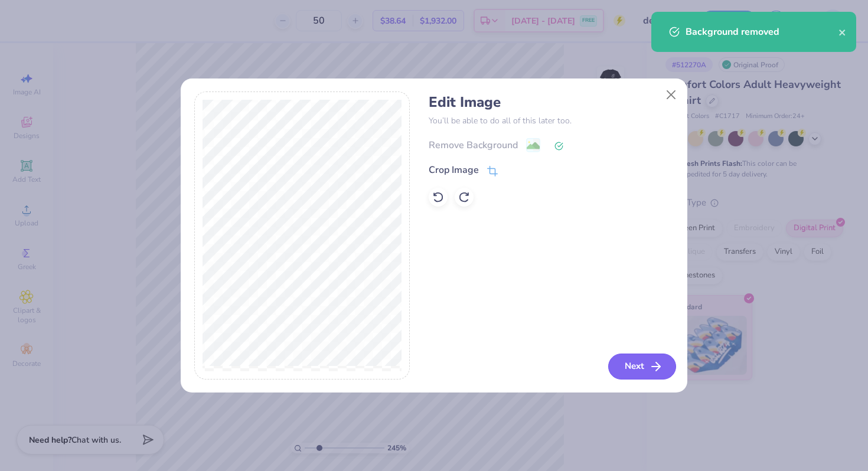 The height and width of the screenshot is (471, 868). Describe the element at coordinates (843, 32) in the screenshot. I see `button: close` at that location.